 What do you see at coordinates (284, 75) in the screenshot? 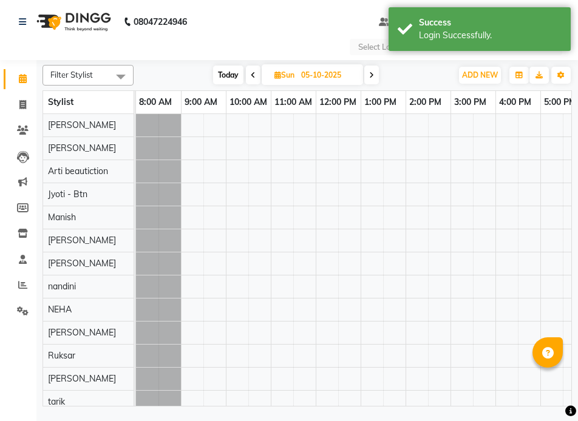
I see `span: Sun` at bounding box center [284, 75].